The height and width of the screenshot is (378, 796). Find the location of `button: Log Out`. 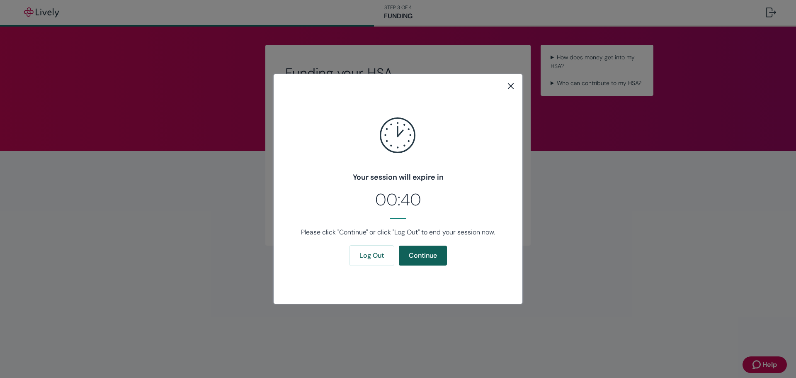

button: Log Out is located at coordinates (371, 255).